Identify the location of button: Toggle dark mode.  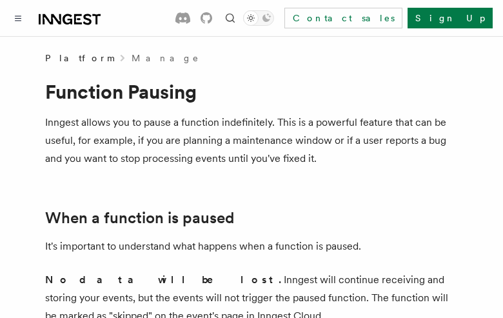
(259, 18).